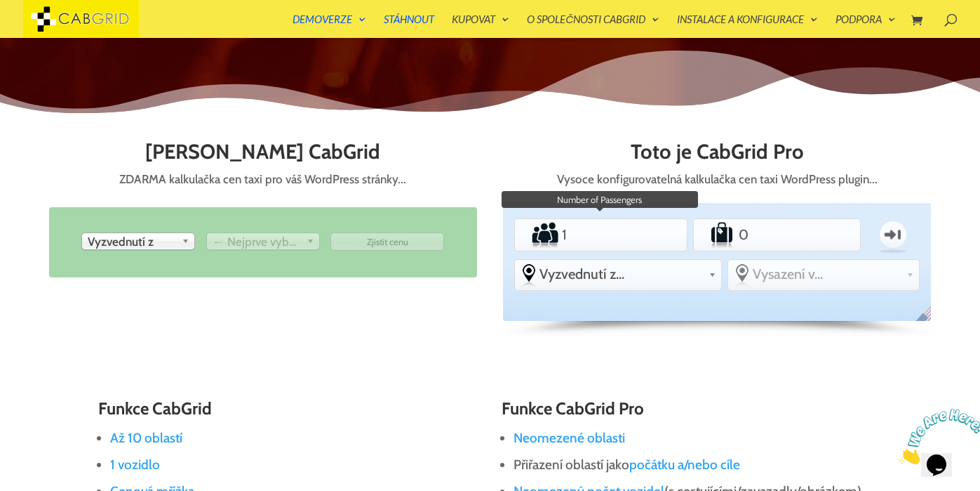 This screenshot has height=491, width=980. I want to click on div: Select the place the starting address falls within, so click(617, 274).